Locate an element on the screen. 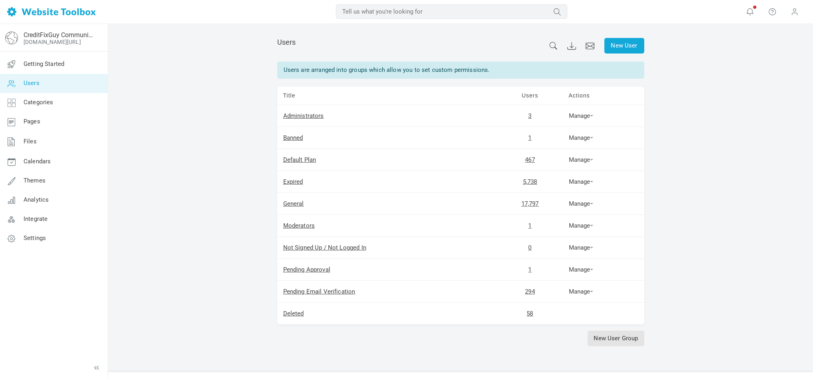 The height and width of the screenshot is (379, 813). td: Users is located at coordinates (530, 96).